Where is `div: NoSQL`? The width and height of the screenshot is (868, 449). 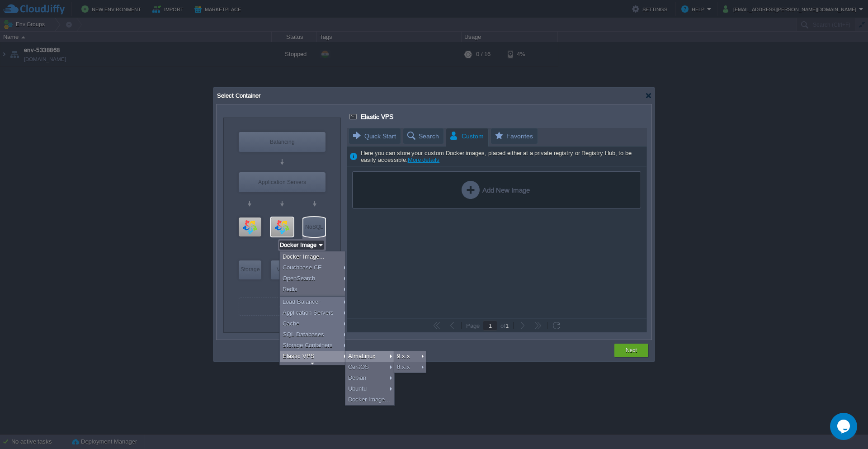 div: NoSQL is located at coordinates (315, 227).